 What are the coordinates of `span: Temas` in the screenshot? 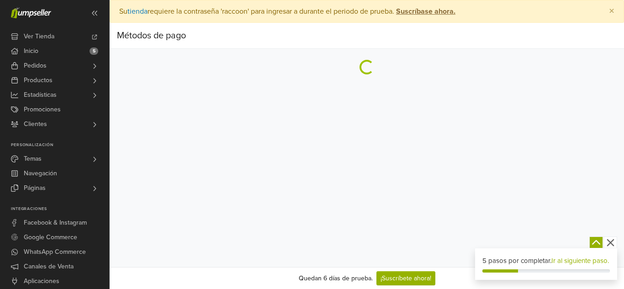 It's located at (32, 159).